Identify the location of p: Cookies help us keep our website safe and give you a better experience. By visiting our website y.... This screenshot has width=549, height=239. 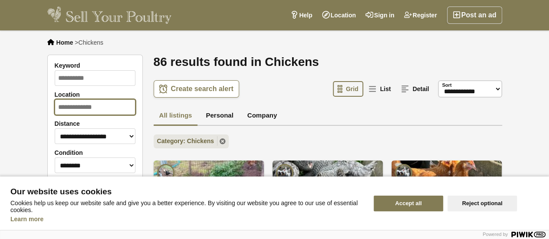
(186, 206).